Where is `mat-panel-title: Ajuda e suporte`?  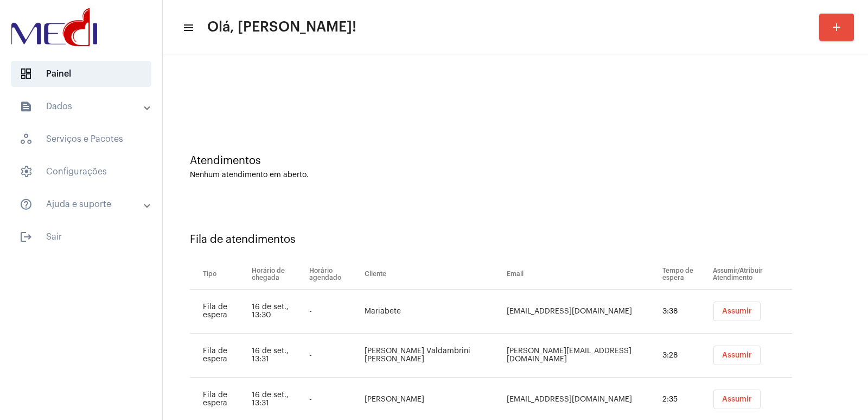
mat-panel-title: Ajuda e suporte is located at coordinates (82, 204).